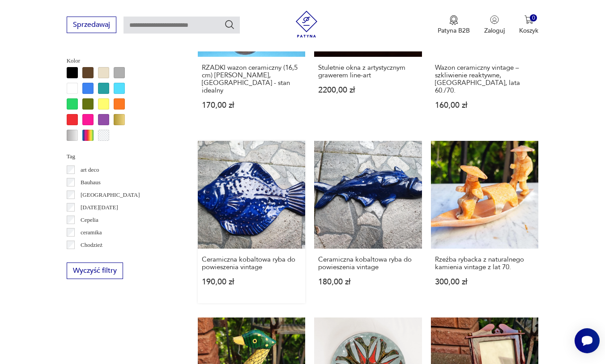 The height and width of the screenshot is (364, 605). I want to click on p: Kolor, so click(121, 61).